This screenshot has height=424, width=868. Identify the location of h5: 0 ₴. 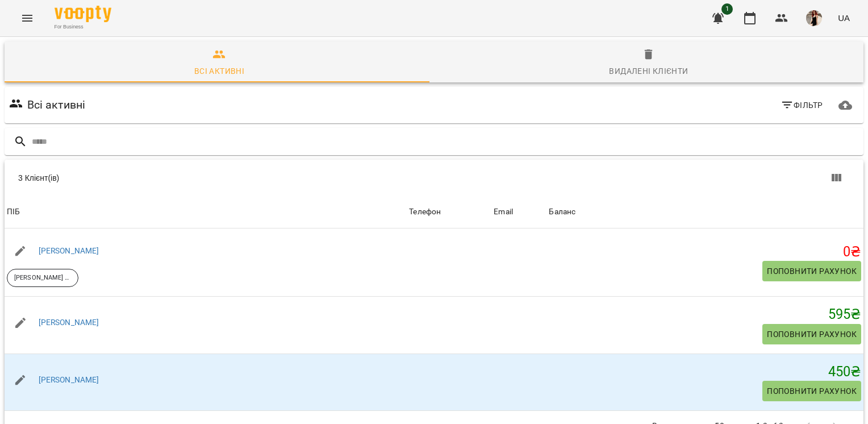
(705, 251).